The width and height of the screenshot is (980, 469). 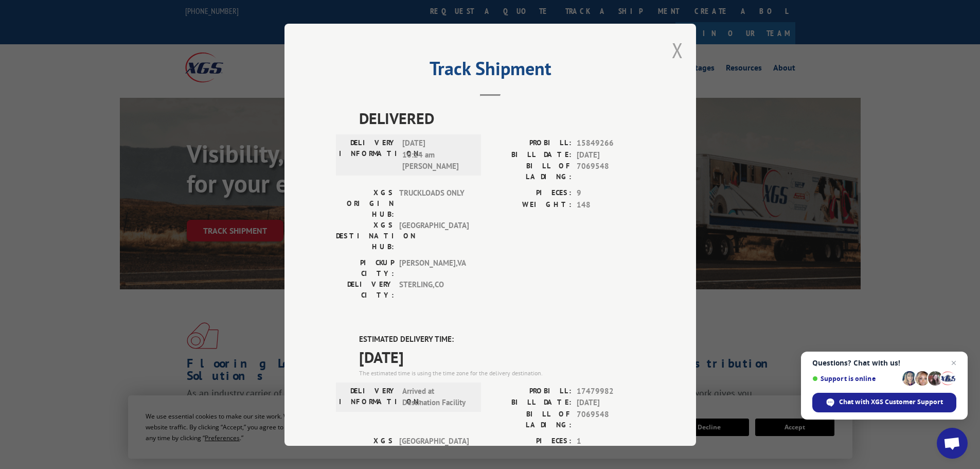 I want to click on span: Support is online, so click(x=856, y=378).